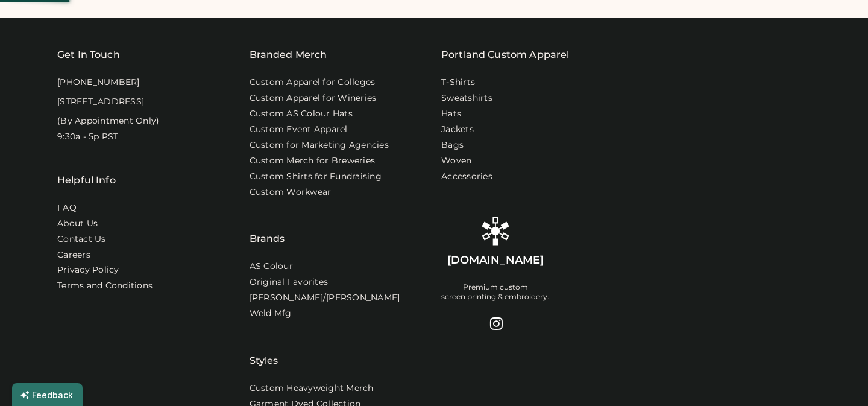 The height and width of the screenshot is (406, 868). Describe the element at coordinates (267, 224) in the screenshot. I see `div: Brands` at that location.